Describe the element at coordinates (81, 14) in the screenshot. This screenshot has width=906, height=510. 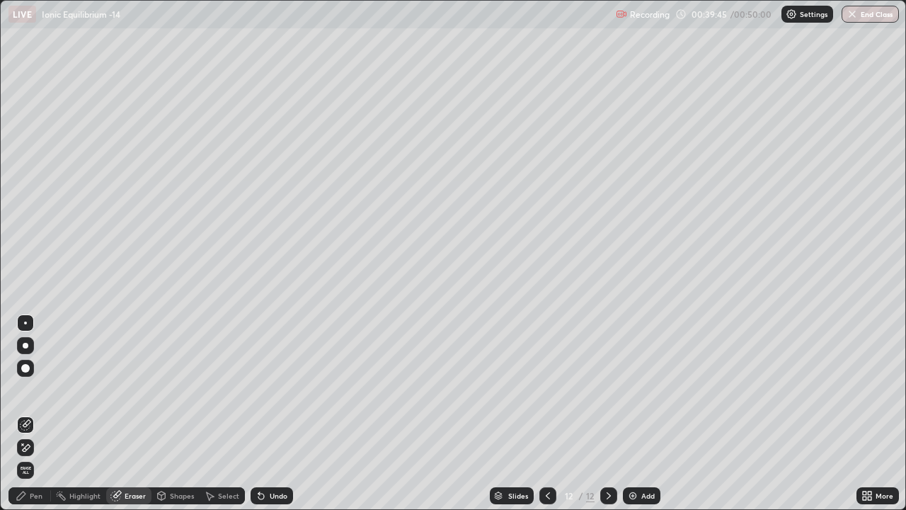
I see `p: Ionic Equilibrium -14` at that location.